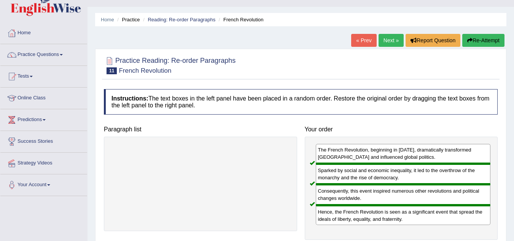 This screenshot has width=514, height=241. I want to click on a: Predictions, so click(44, 119).